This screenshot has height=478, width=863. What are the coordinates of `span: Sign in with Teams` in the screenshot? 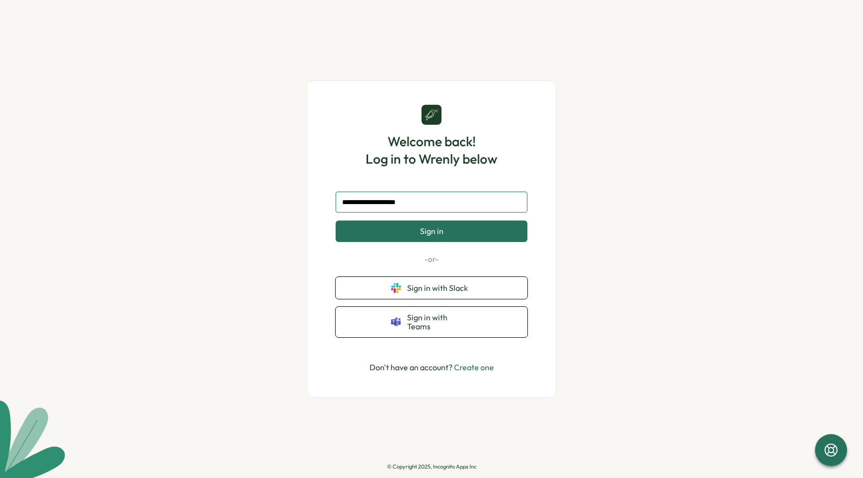 It's located at (439, 322).